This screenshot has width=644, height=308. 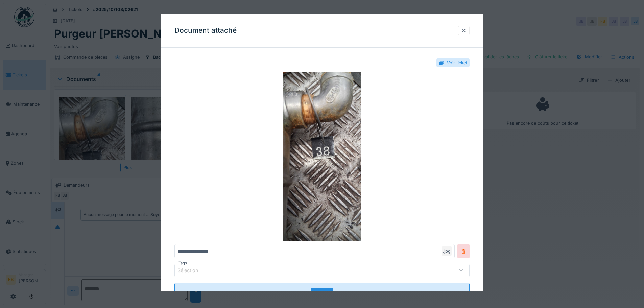 I want to click on div: Sélection, so click(x=193, y=270).